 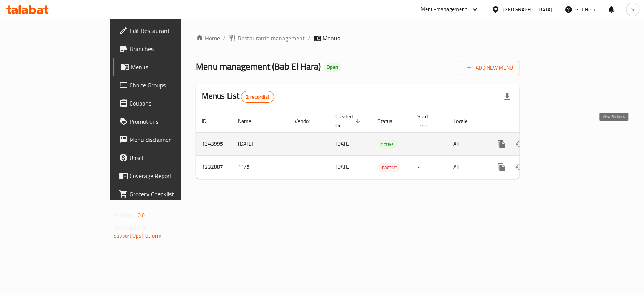 What do you see at coordinates (519, 144) in the screenshot?
I see `button: Change Status` at bounding box center [519, 144].